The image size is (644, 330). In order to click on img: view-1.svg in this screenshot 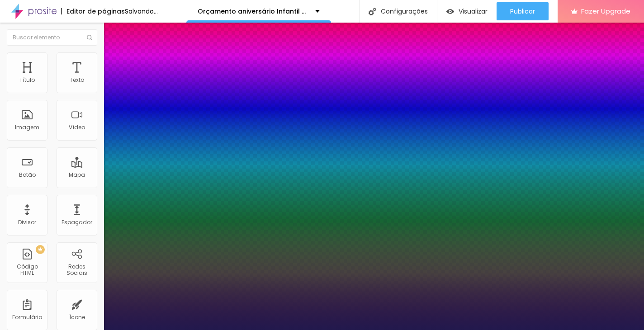, I will do `click(450, 11)`.